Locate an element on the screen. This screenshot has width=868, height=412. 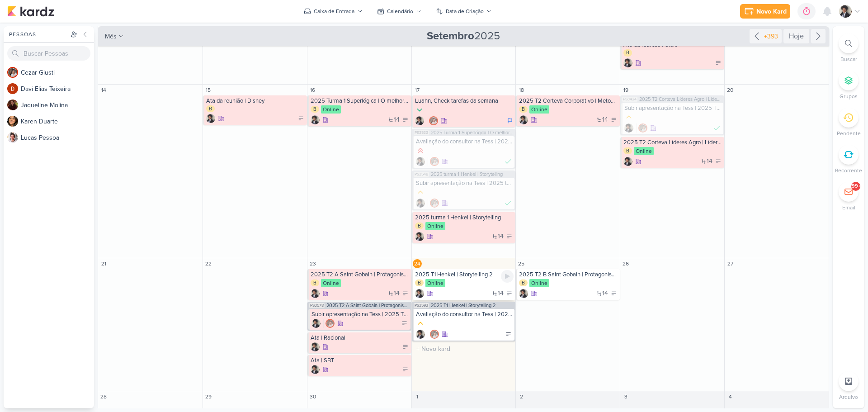
div: 25 is located at coordinates (522, 263).